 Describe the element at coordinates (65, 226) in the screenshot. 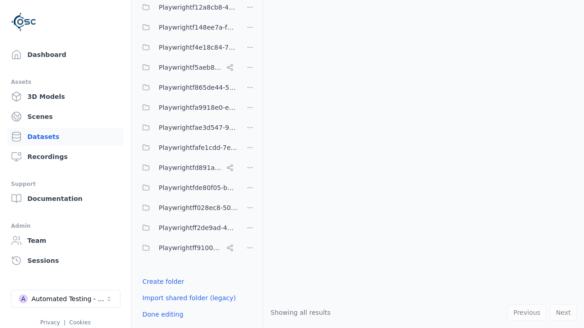

I see `div: Admin` at that location.